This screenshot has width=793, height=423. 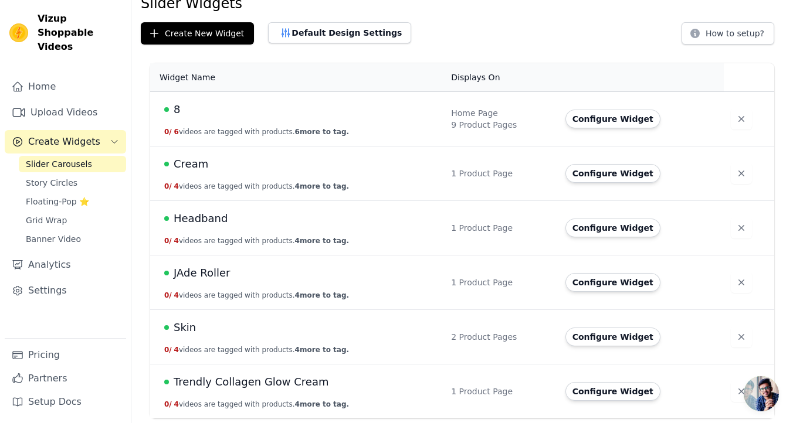 What do you see at coordinates (72, 164) in the screenshot?
I see `a: Slider Carousels` at bounding box center [72, 164].